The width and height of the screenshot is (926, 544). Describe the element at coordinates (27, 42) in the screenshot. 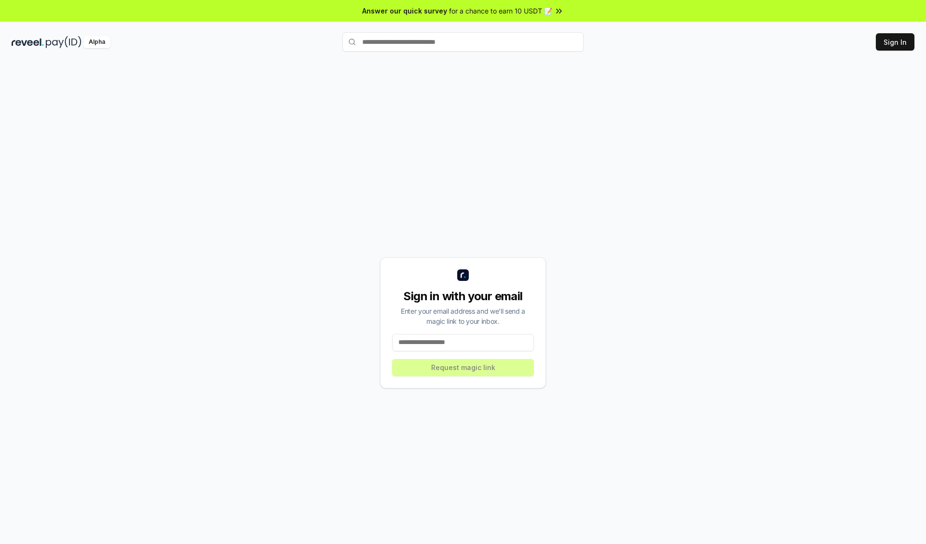

I see `img: reveel_dark` at that location.